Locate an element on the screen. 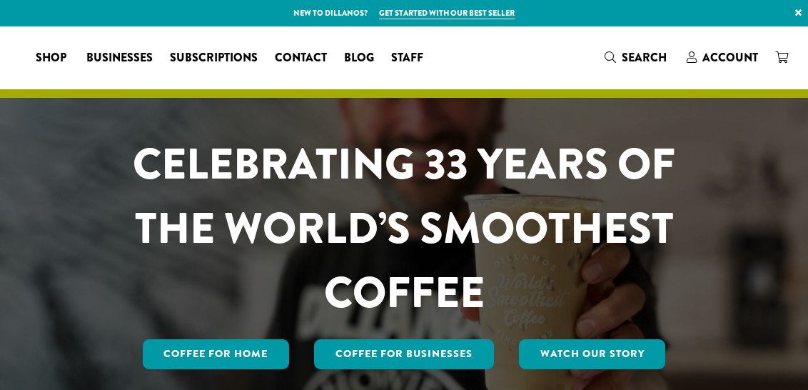  a: Search is located at coordinates (636, 57).